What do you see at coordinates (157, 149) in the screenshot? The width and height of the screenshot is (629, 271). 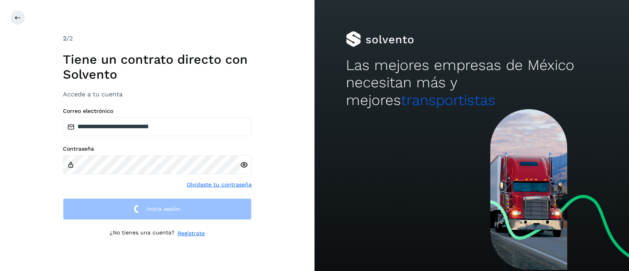 I see `label: Contraseña` at bounding box center [157, 149].